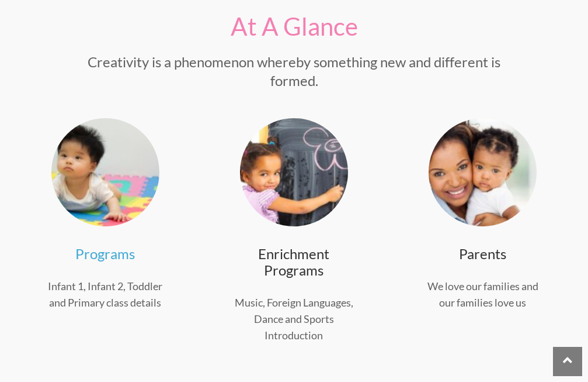 The image size is (588, 382). I want to click on h2: At A Glance, so click(294, 26).